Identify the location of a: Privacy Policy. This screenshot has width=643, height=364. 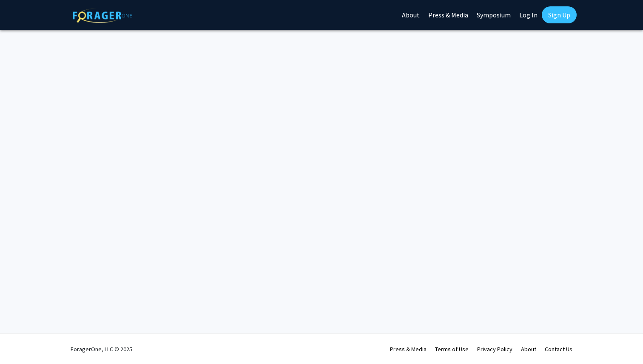
(495, 349).